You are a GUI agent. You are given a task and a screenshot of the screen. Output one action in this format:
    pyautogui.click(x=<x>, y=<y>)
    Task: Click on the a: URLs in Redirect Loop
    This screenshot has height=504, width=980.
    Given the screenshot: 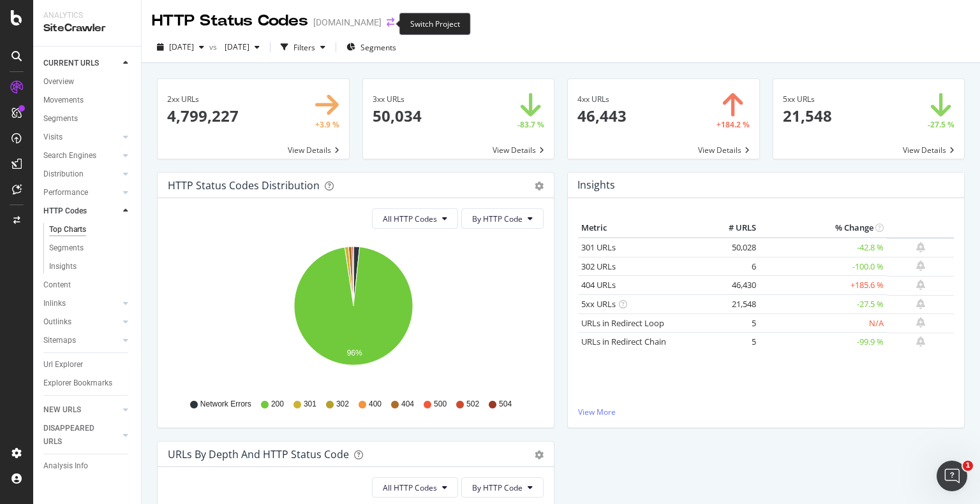 What is the action you would take?
    pyautogui.click(x=622, y=323)
    